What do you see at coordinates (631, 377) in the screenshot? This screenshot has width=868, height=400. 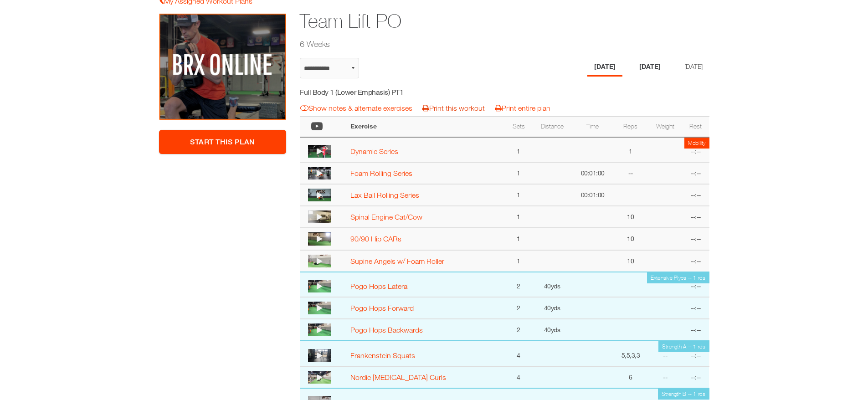 I see `td: 6` at bounding box center [631, 377].